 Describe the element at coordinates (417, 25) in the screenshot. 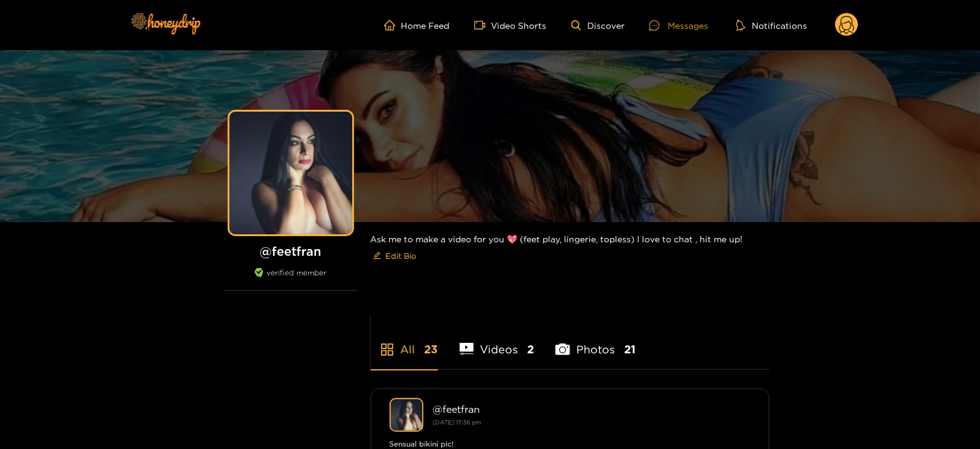

I see `a: Home Feed` at that location.